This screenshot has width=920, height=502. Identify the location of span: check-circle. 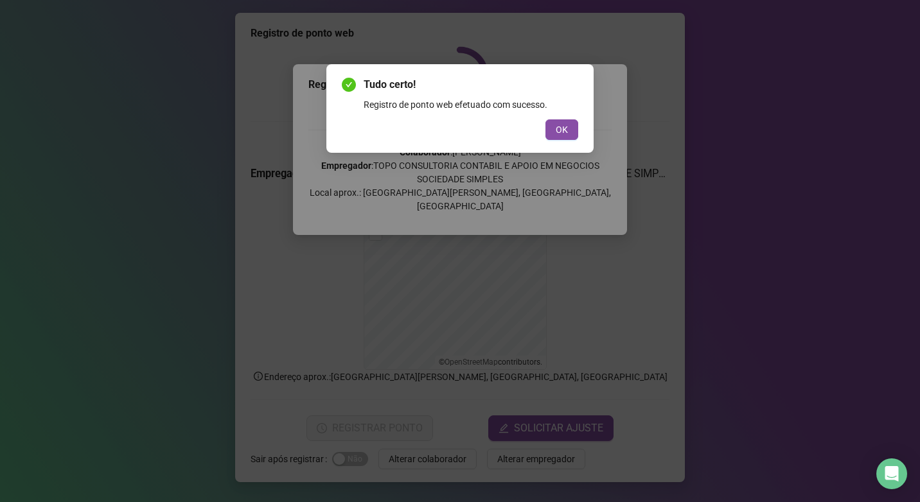
(349, 85).